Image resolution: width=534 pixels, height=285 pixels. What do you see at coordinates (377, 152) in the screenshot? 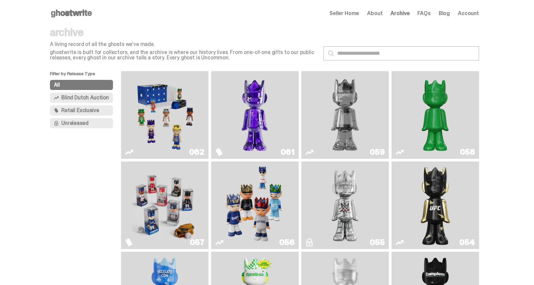
I see `div: 059` at bounding box center [377, 152].